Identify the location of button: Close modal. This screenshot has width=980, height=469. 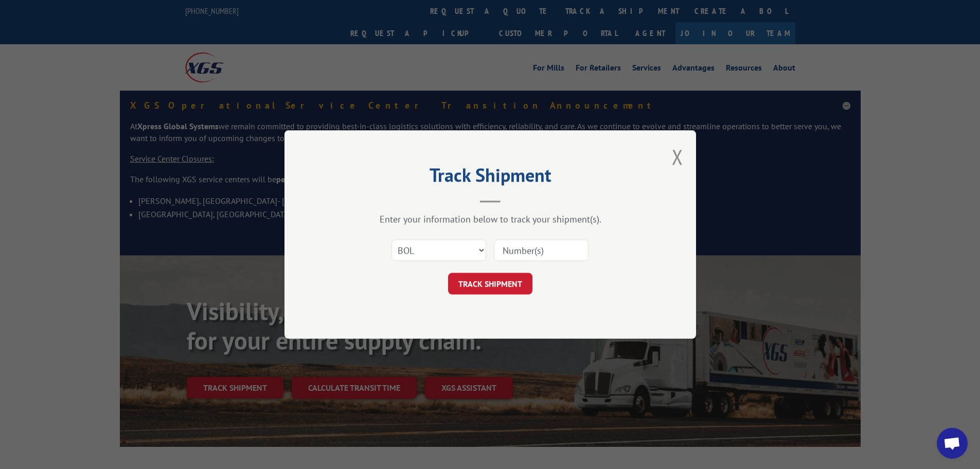
(678, 156).